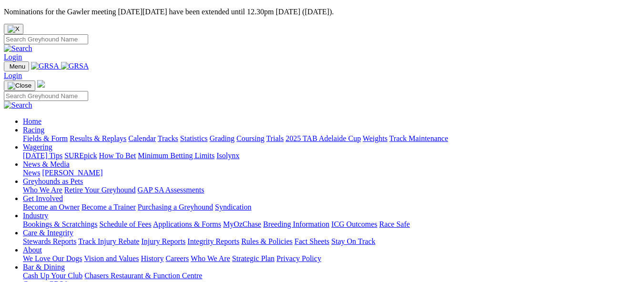  Describe the element at coordinates (267, 241) in the screenshot. I see `a: Rules & Policies` at that location.